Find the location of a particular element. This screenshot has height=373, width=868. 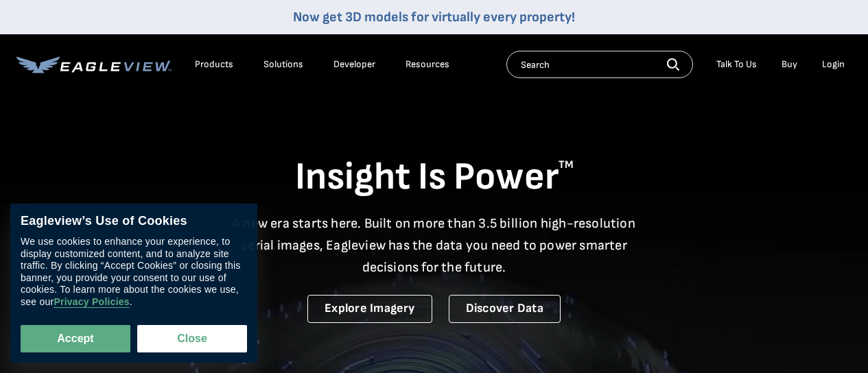

div: Products is located at coordinates (214, 64).